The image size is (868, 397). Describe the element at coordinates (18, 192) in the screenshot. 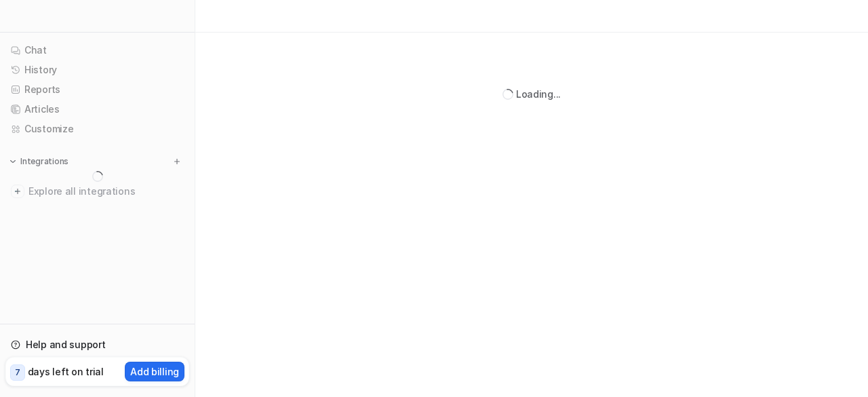

I see `img: explore all integrations` at that location.